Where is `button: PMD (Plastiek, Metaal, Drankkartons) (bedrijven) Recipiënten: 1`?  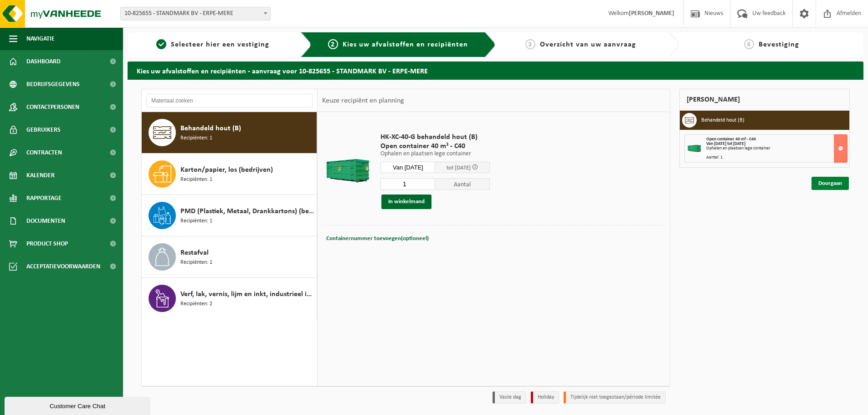 button: PMD (Plastiek, Metaal, Drankkartons) (bedrijven) Recipiënten: 1 is located at coordinates (230, 215).